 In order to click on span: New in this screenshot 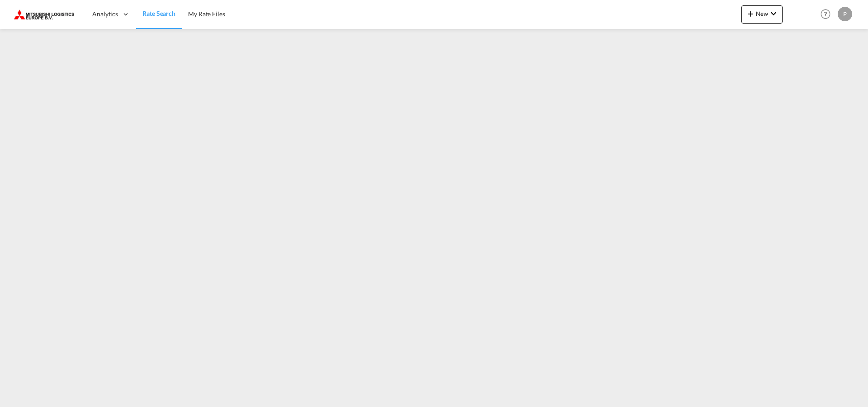, I will do `click(762, 14)`.